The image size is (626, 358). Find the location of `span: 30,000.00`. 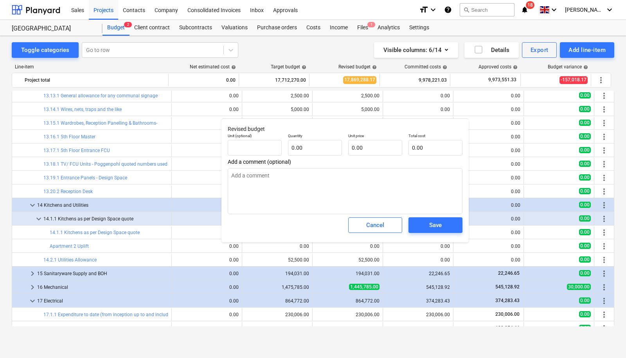

span: 30,000.00 is located at coordinates (579, 287).